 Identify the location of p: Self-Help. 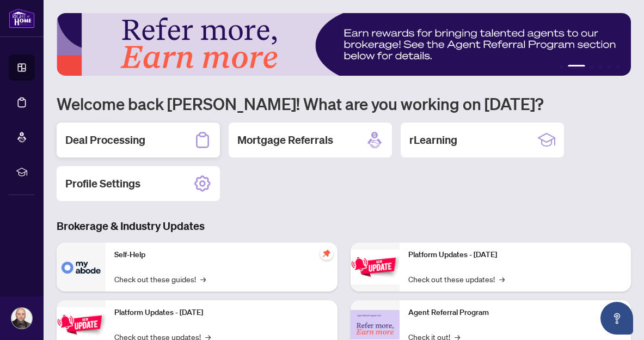
(222, 255).